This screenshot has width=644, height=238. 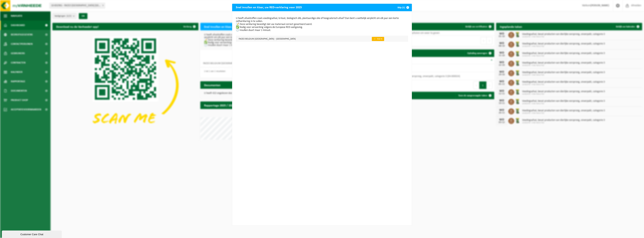 I want to click on p: U heeft afvalstoffen zoals voedingsafval, b-hout, biologisch slib, plantaardige olie of hoogcalor..., so click(x=322, y=24).